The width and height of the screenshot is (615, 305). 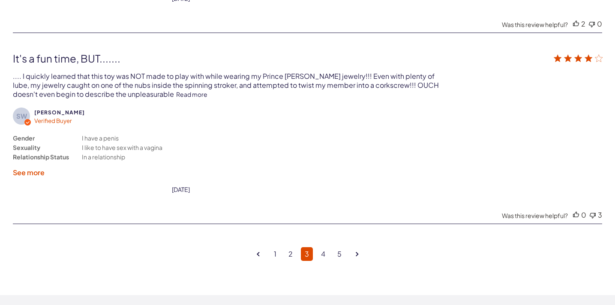 I want to click on span: Steven W., so click(x=60, y=112).